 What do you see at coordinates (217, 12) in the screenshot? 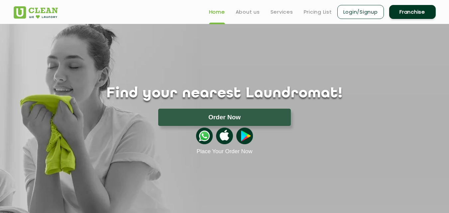
I see `a: Home` at bounding box center [217, 12].